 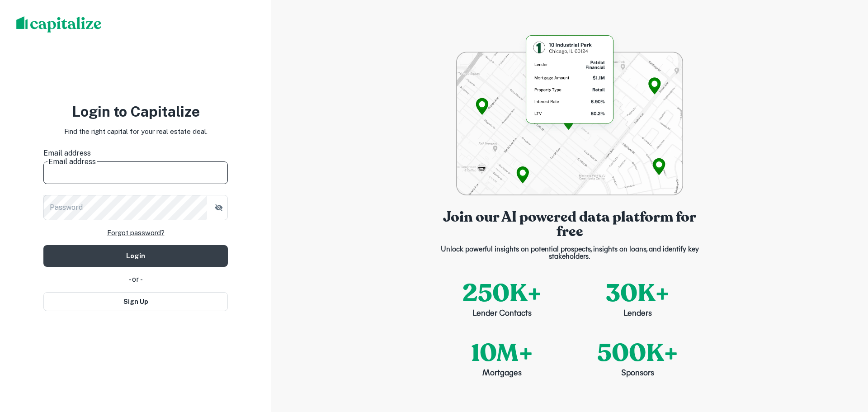 What do you see at coordinates (136, 233) in the screenshot?
I see `a: Forgot password?` at bounding box center [136, 233].